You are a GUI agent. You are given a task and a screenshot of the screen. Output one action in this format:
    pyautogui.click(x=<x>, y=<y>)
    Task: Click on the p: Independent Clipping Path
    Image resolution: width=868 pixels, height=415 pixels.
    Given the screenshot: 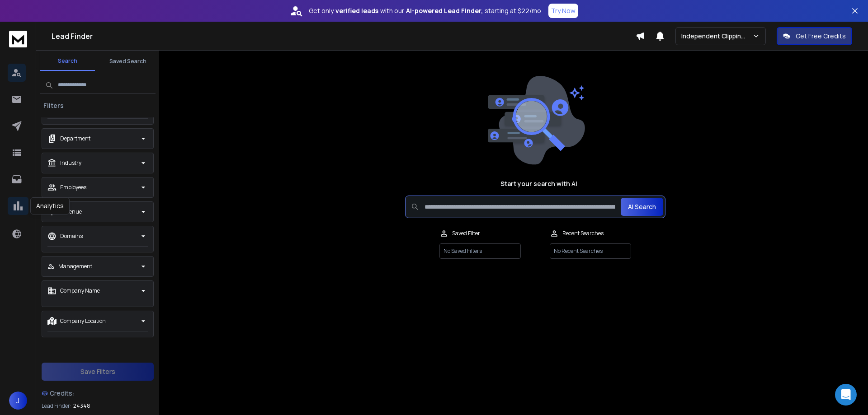 What is the action you would take?
    pyautogui.click(x=716, y=36)
    